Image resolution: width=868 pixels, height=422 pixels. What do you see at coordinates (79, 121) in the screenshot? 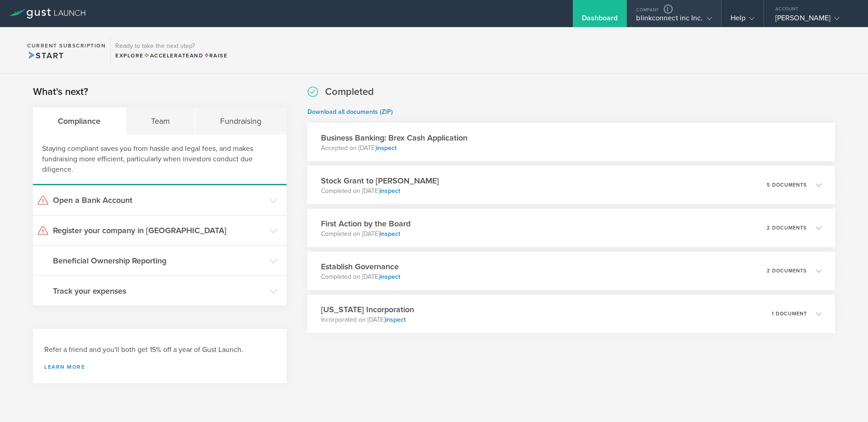
I see `div: Compliance` at bounding box center [79, 121].